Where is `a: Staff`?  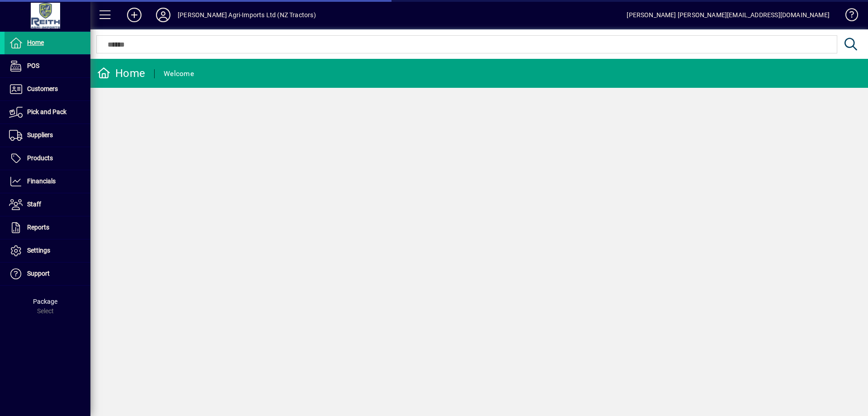 a: Staff is located at coordinates (47, 204).